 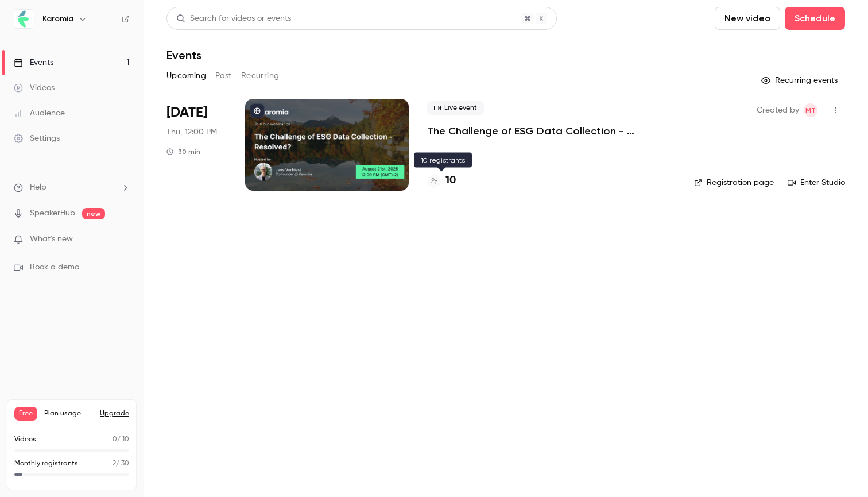 What do you see at coordinates (442, 180) in the screenshot?
I see `a: 10` at bounding box center [442, 180].